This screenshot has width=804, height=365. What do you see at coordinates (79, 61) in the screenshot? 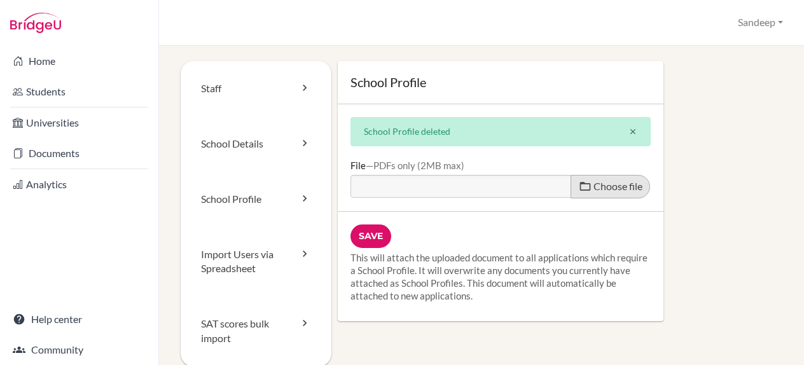
I see `a: Home` at bounding box center [79, 61].